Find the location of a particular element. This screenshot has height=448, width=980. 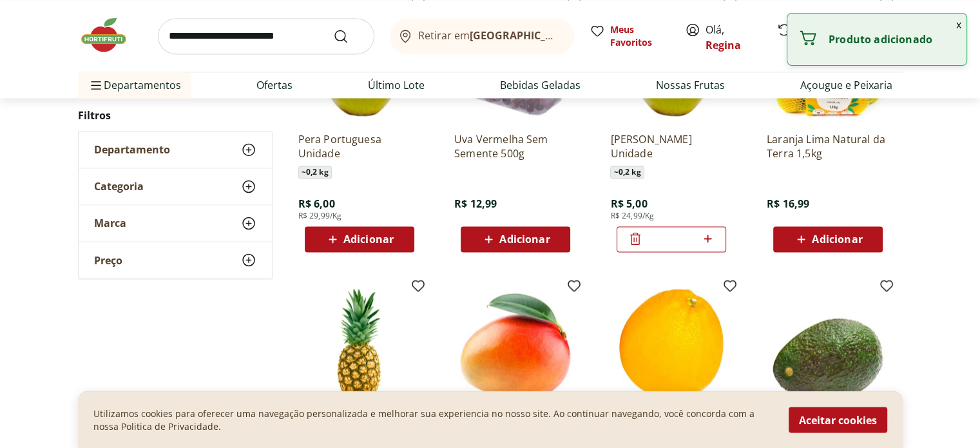

span: Retirar em is located at coordinates (489, 36).